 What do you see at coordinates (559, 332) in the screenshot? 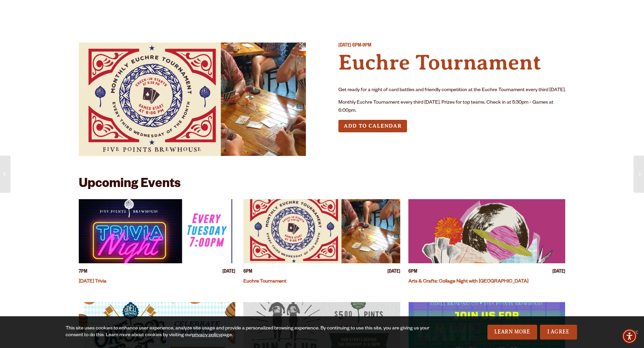
I see `a: I Agree` at bounding box center [559, 332].